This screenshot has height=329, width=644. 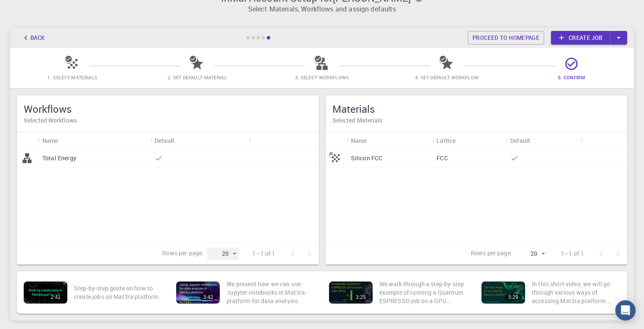 What do you see at coordinates (442, 158) in the screenshot?
I see `p: FCC` at bounding box center [442, 158].